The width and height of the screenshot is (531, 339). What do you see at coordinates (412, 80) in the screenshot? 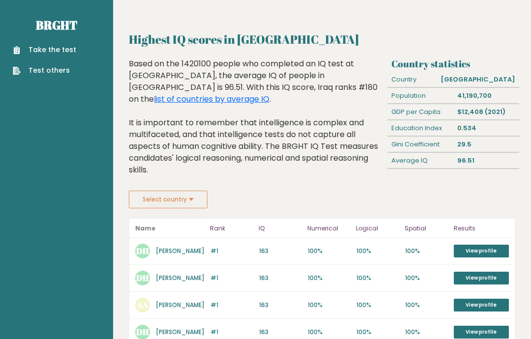
I see `div: Country` at bounding box center [412, 80].